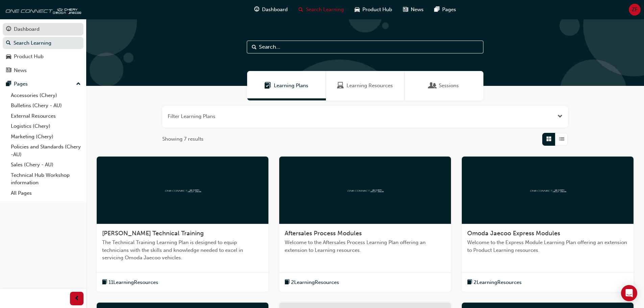  Describe the element at coordinates (79, 85) in the screenshot. I see `span: up-icon` at that location.